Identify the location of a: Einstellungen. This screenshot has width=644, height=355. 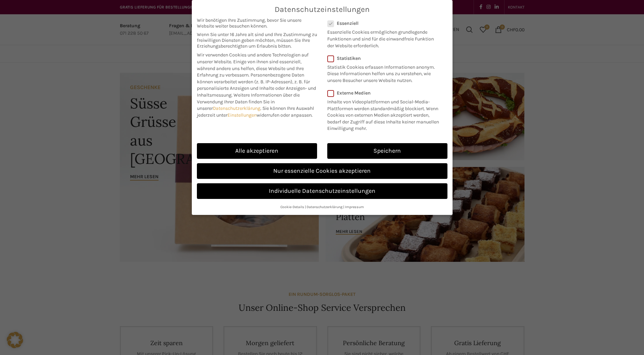
(242, 115).